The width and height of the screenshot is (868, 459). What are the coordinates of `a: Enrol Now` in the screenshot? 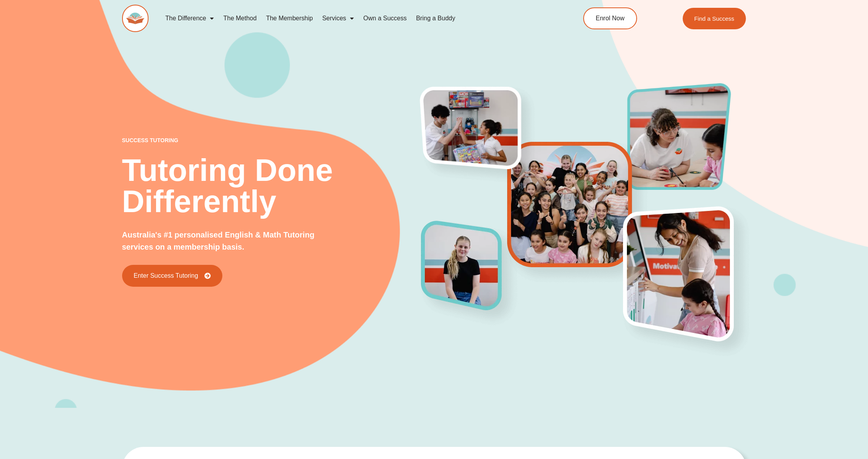 It's located at (610, 18).